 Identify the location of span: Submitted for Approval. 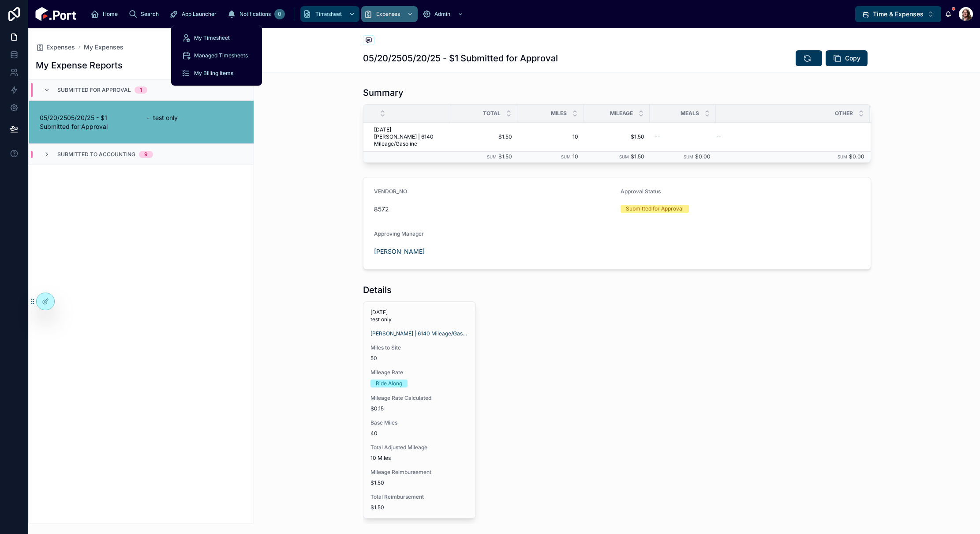
(94, 90).